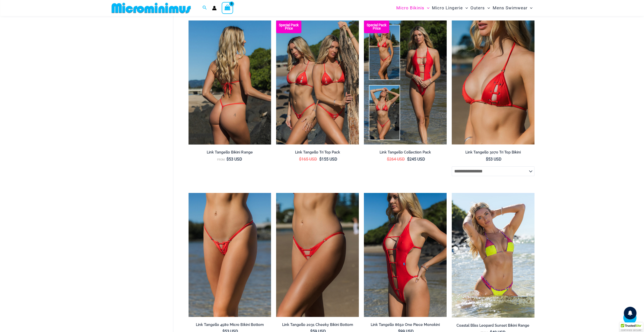 The image size is (644, 332). I want to click on a: Coastal Bliss Leopard Sunset 3171 Tri Top 4371 Thong Bikini 06Coastal Bliss Leopard Sunset 3171 T..., so click(493, 255).